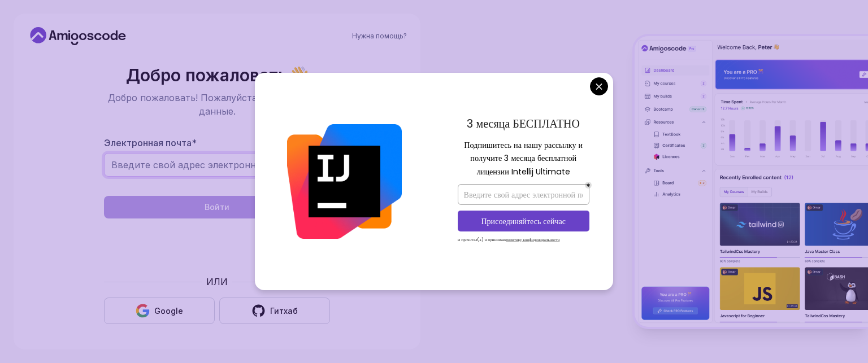 The height and width of the screenshot is (363, 868). Describe the element at coordinates (217, 165) in the screenshot. I see `input: Введите свой адрес электронной почты` at that location.